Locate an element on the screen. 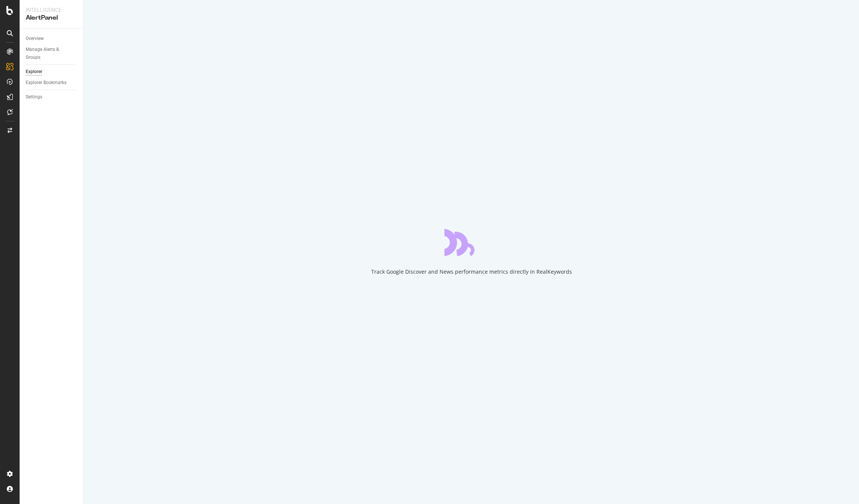 The width and height of the screenshot is (859, 504). div: Settings is located at coordinates (34, 97).